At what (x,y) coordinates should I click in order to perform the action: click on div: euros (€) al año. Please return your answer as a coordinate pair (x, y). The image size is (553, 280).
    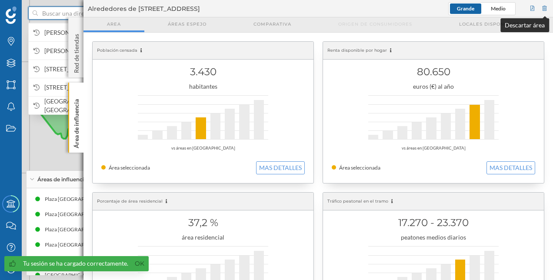
    Looking at the image, I should click on (433, 86).